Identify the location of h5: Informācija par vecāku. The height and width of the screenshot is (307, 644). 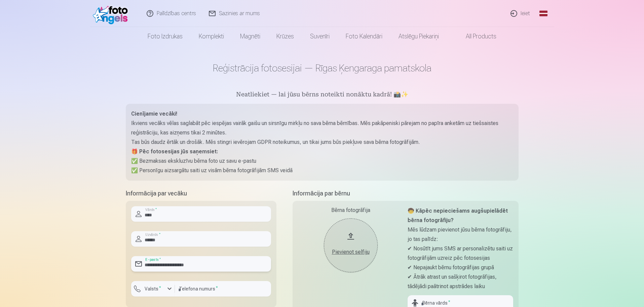
(201, 193).